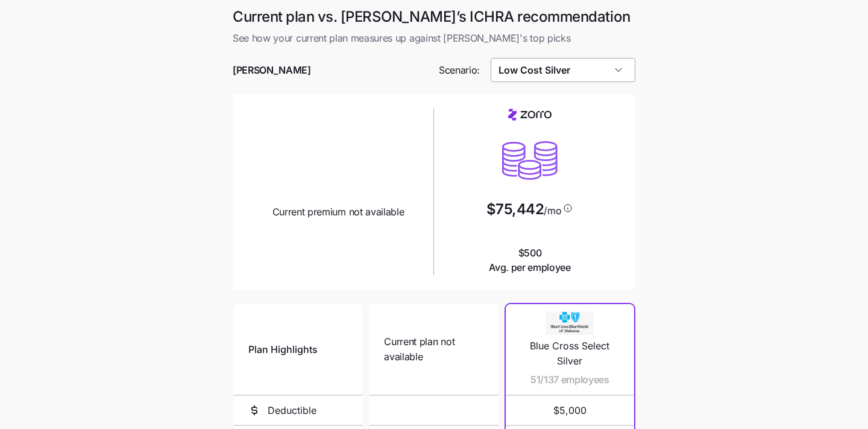 This screenshot has width=868, height=429. Describe the element at coordinates (570, 323) in the screenshot. I see `img: Carrier` at that location.